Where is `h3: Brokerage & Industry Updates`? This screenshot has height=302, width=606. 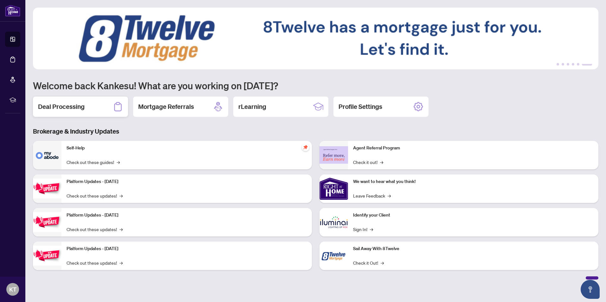
h3: Brokerage & Industry Updates is located at coordinates (316, 132).